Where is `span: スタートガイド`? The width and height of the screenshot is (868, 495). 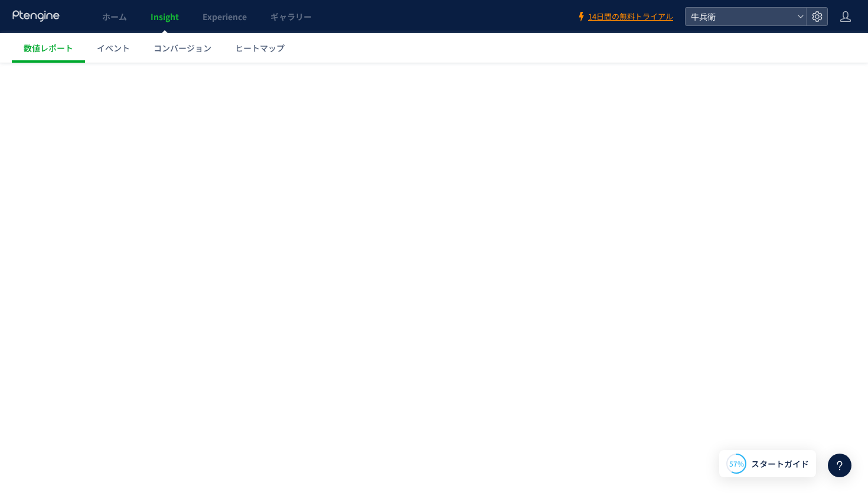 span: スタートガイド is located at coordinates (780, 464).